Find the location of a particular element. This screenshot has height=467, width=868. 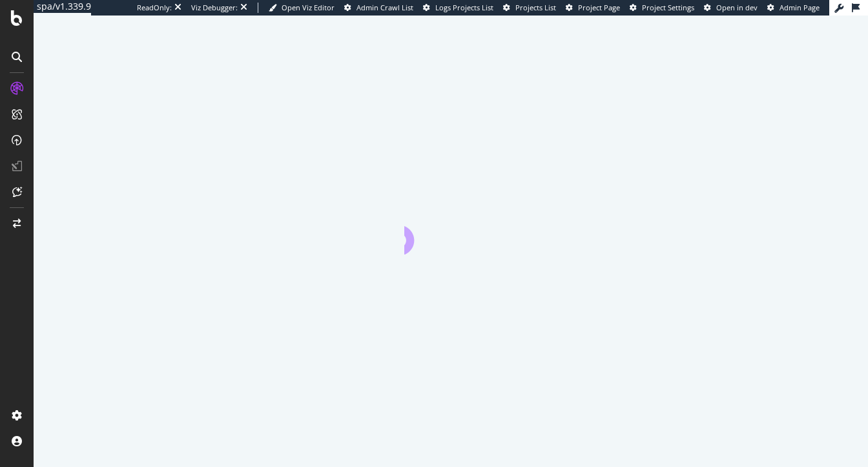

span: Admin Page is located at coordinates (800, 7).